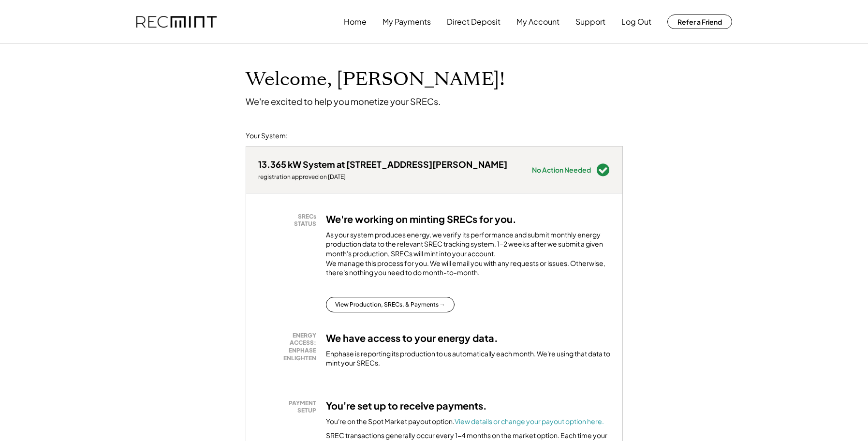 This screenshot has width=868, height=441. I want to click on div: PAYMENT SETUP, so click(290, 407).